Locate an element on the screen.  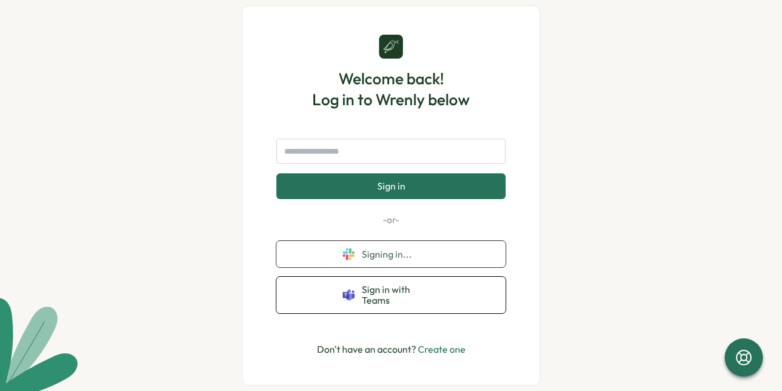
span: Sign in is located at coordinates (391, 186).